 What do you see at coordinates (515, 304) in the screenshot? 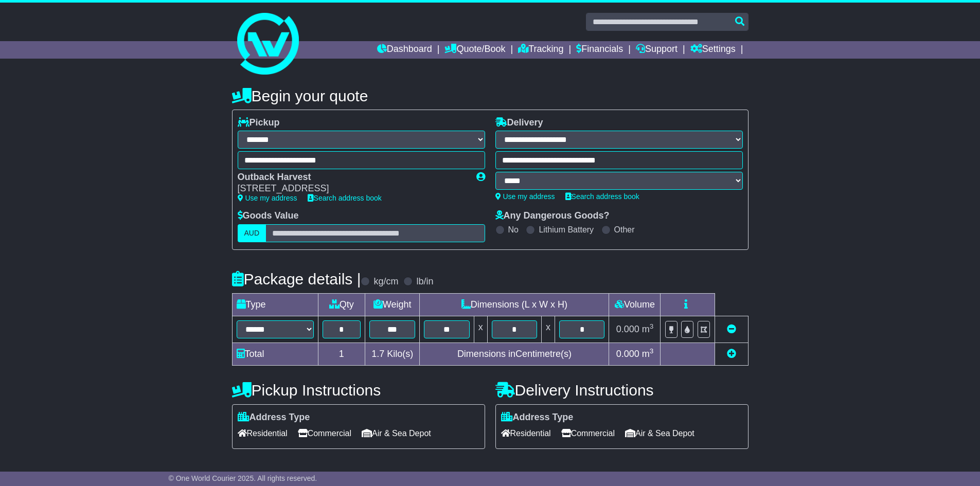
I see `td: Dimensions (L x W x H)` at bounding box center [515, 304].